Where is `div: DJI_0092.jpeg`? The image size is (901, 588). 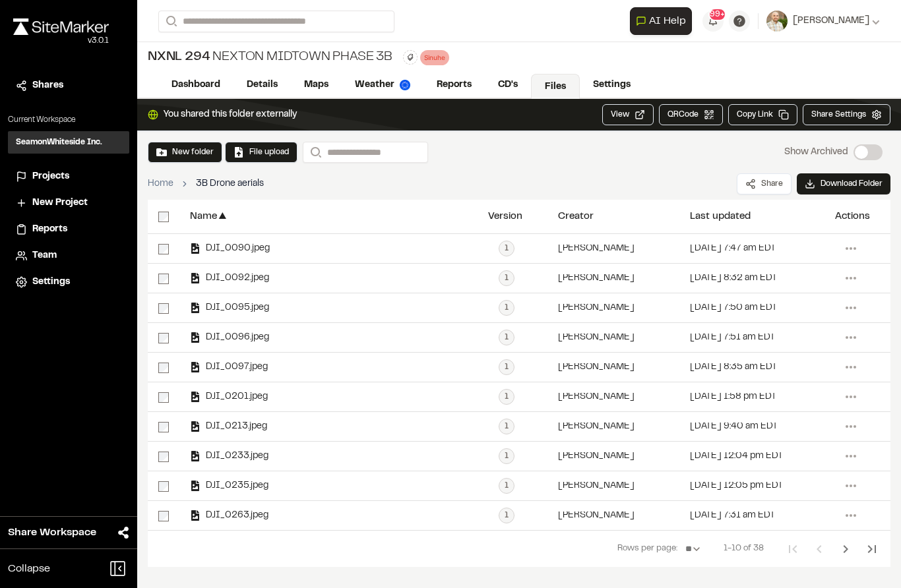 div: DJI_0092.jpeg is located at coordinates (229, 278).